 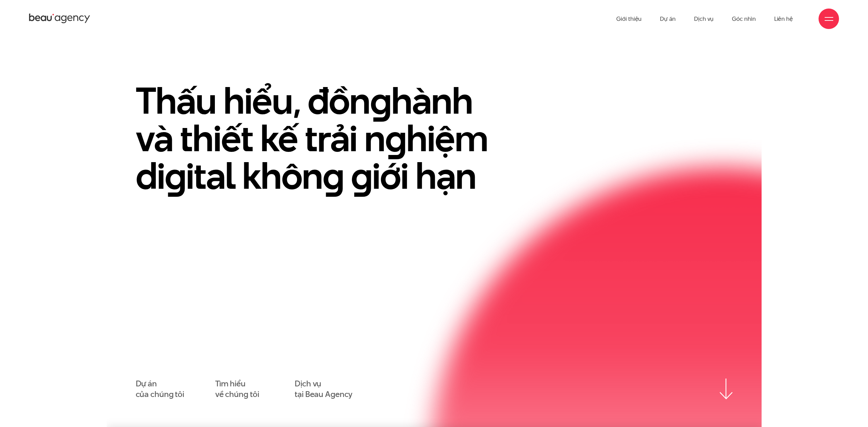 What do you see at coordinates (237, 389) in the screenshot?
I see `a: Tìm hiểuvề chúng tôi` at bounding box center [237, 389].